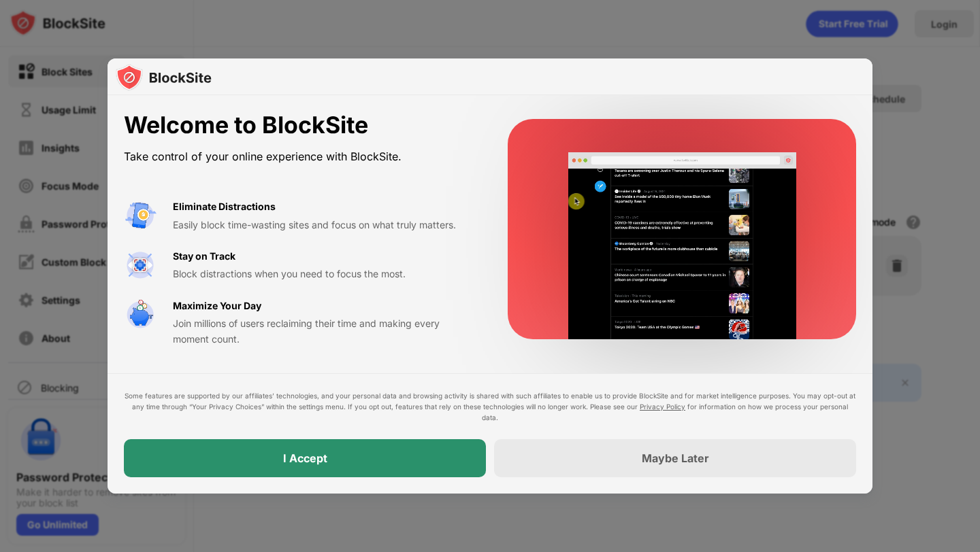 This screenshot has height=552, width=980. Describe the element at coordinates (163, 78) in the screenshot. I see `img: logo-blocksite.svg` at that location.